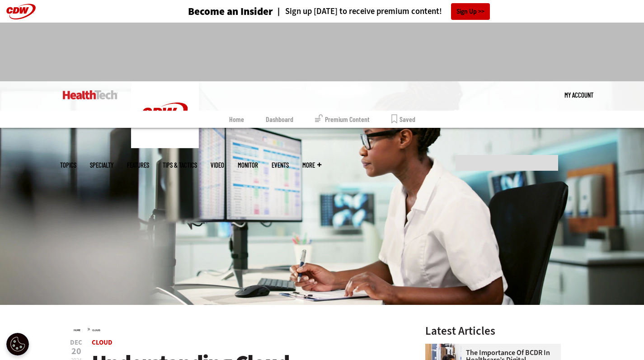 This screenshot has height=360, width=644. Describe the element at coordinates (342, 119) in the screenshot. I see `a: Premium Content` at that location.